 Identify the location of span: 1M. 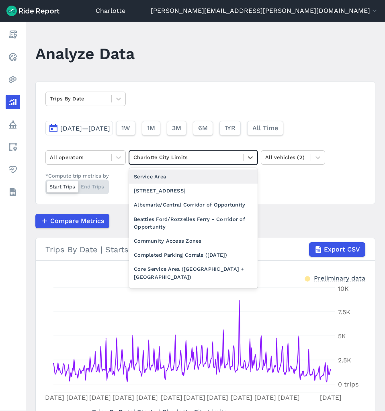
(151, 128).